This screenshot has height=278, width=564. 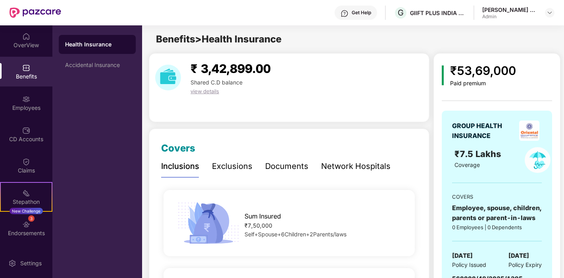 I want to click on div: Employee, spouse, children, parents or parent-in-laws, so click(x=497, y=213).